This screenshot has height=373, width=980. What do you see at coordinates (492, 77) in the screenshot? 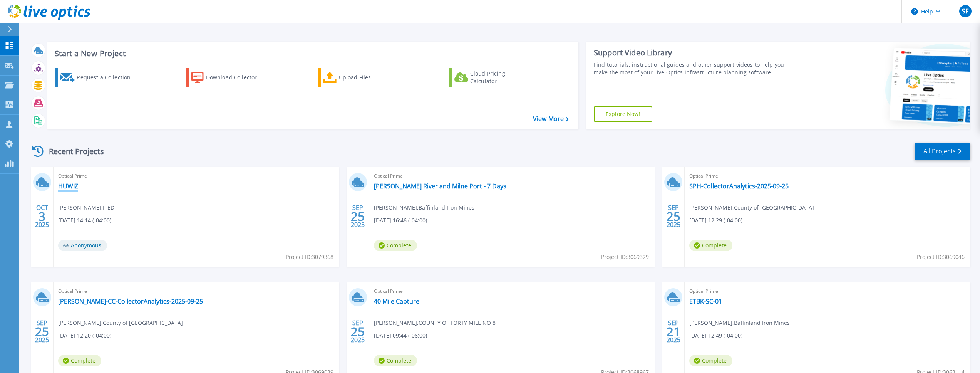
I see `a: Cloud Pricing Calculator` at bounding box center [492, 77].